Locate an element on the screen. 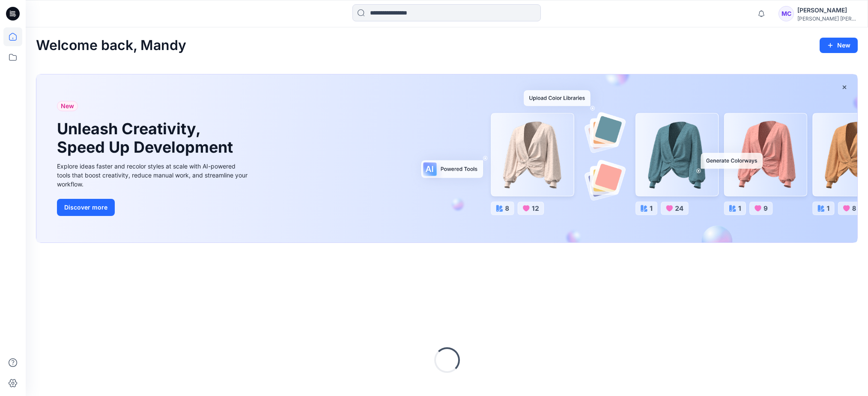  span: New is located at coordinates (67, 106).